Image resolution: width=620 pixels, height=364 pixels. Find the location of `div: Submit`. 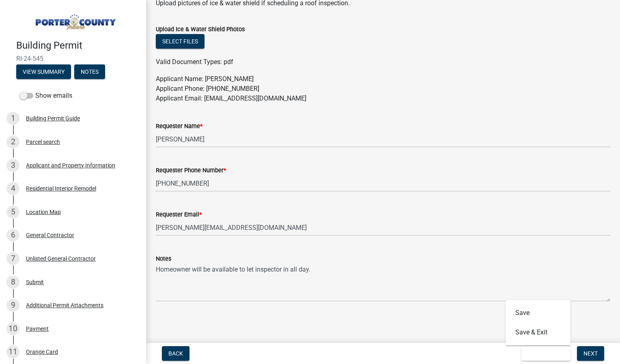

div: Submit is located at coordinates (35, 282).